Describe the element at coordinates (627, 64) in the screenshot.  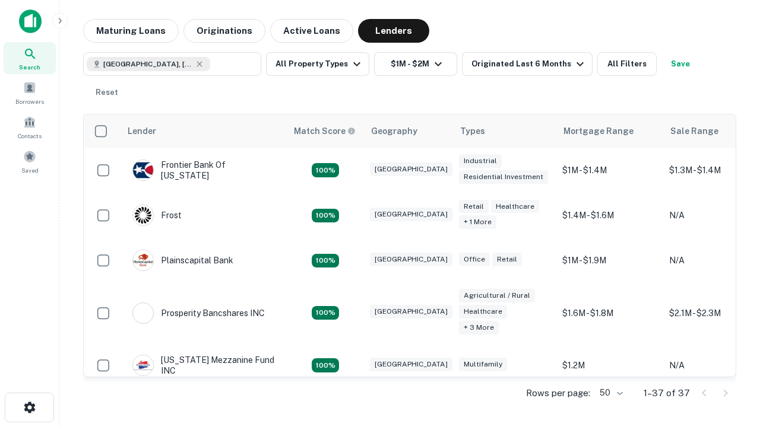
I see `button: All Filters` at that location.